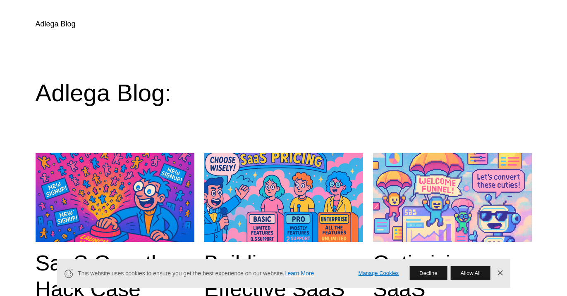 This screenshot has height=296, width=567. Describe the element at coordinates (212, 274) in the screenshot. I see `span: This website uses cookies to ensure you get the best experience on our website.` at that location.